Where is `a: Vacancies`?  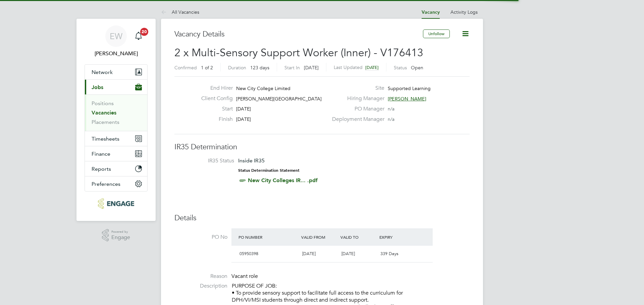 a: Vacancies is located at coordinates (104, 113).